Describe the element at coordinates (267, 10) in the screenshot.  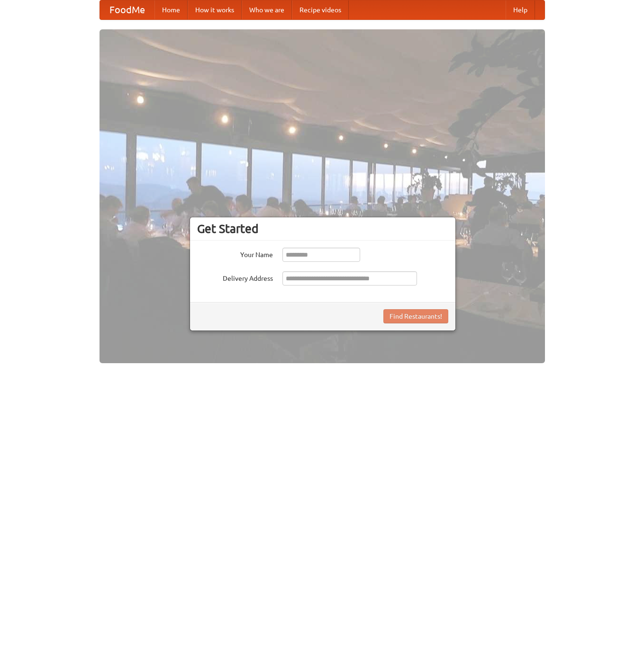
I see `a: Who we are` at that location.